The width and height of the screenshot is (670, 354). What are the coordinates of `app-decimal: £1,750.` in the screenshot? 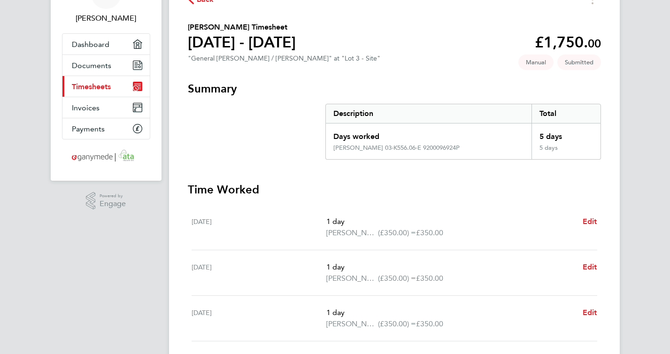 It's located at (568, 42).